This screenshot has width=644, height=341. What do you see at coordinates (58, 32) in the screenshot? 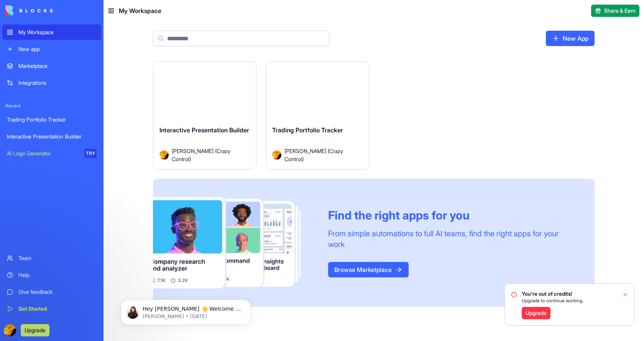
I see `div: My Workspace` at bounding box center [58, 32].